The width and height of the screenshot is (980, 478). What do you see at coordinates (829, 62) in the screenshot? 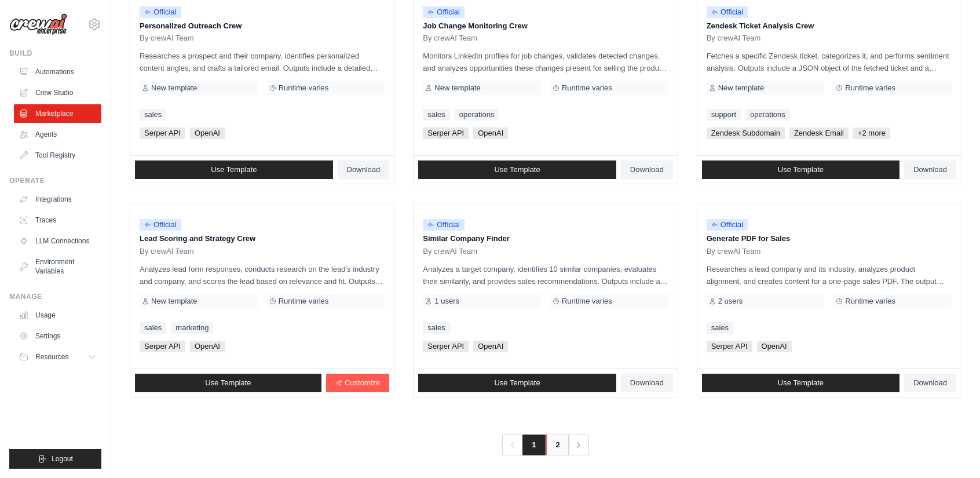
I see `p: Fetches a specific Zendesk ticket, categorizes it, and performs sentiment analysis. Outputs inclu...` at bounding box center [829, 62].